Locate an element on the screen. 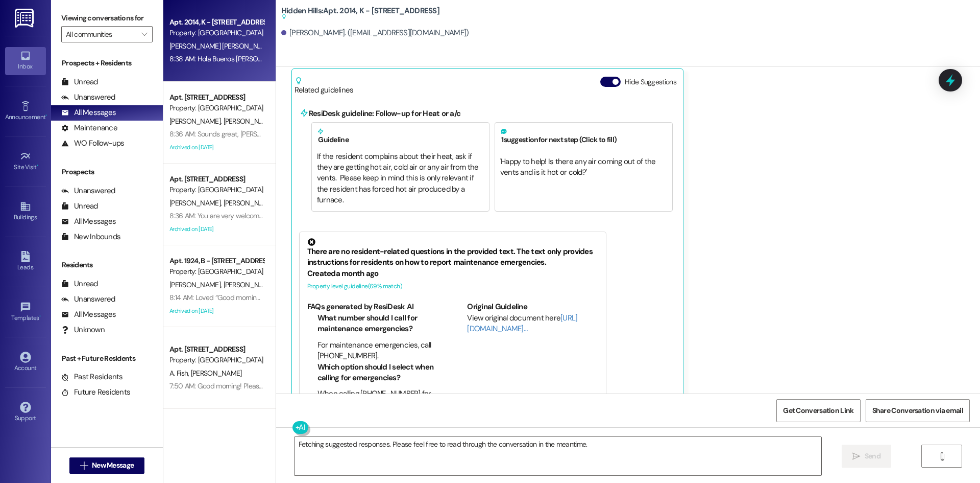  div: Past Residents is located at coordinates (92, 376).